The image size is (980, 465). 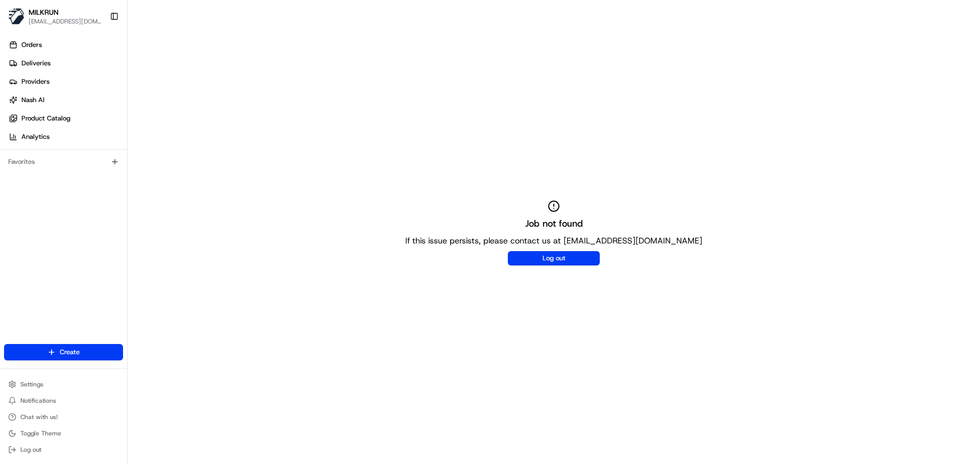 I want to click on h2: Job not found, so click(x=554, y=224).